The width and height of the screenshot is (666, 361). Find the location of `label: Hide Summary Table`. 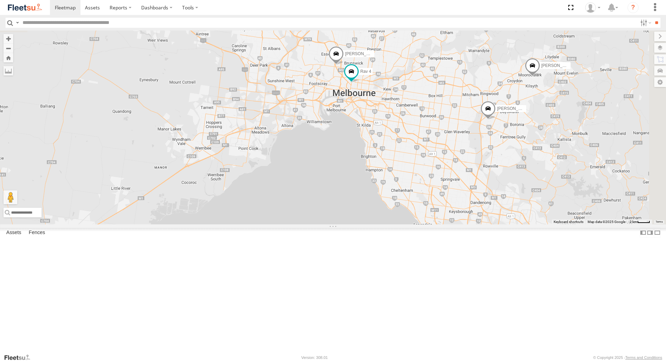

label: Hide Summary Table is located at coordinates (657, 233).